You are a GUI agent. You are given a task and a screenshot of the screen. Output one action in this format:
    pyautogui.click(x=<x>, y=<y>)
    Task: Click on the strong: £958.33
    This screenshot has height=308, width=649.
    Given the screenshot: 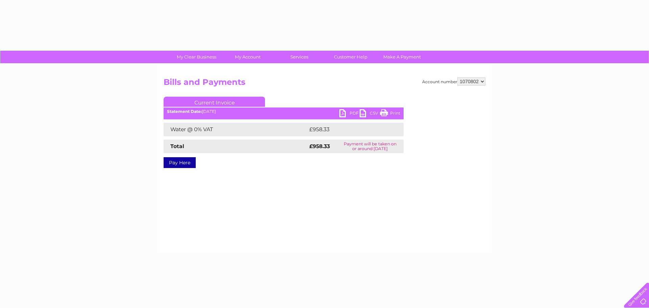 What is the action you would take?
    pyautogui.click(x=319, y=146)
    